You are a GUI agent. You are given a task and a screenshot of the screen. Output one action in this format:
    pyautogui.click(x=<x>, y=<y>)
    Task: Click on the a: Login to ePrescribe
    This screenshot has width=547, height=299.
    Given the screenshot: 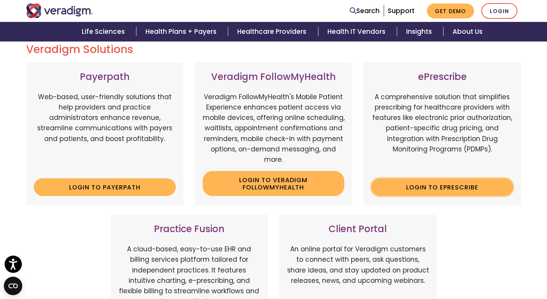 What is the action you would take?
    pyautogui.click(x=442, y=187)
    